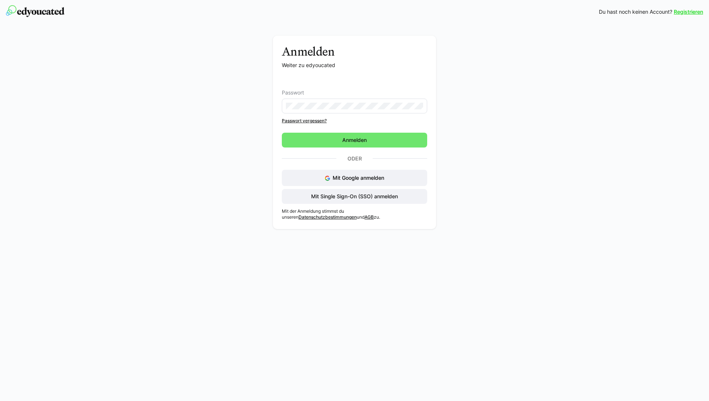  What do you see at coordinates (369, 217) in the screenshot?
I see `a: AGB` at bounding box center [369, 217].